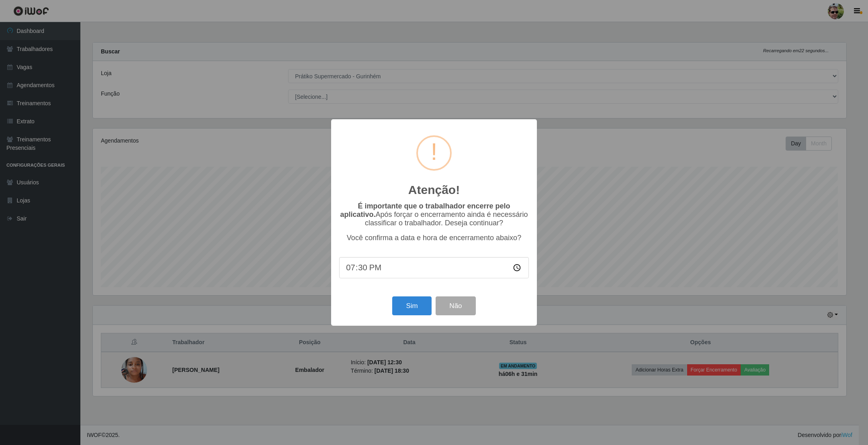 This screenshot has width=868, height=445. What do you see at coordinates (434, 190) in the screenshot?
I see `h2: Atenção!` at bounding box center [434, 190].